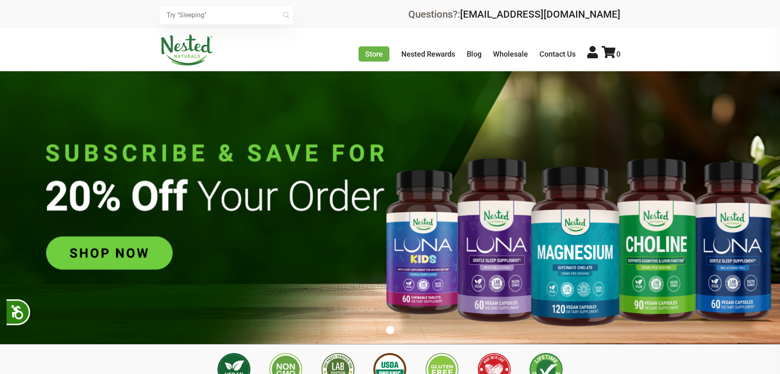 The image size is (780, 374). Describe the element at coordinates (226, 15) in the screenshot. I see `input: Try "Sleeping"` at that location.